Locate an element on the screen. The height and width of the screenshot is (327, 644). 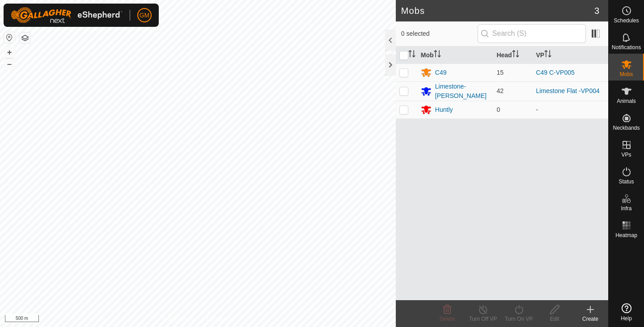
span: Neckbands is located at coordinates (627, 128).